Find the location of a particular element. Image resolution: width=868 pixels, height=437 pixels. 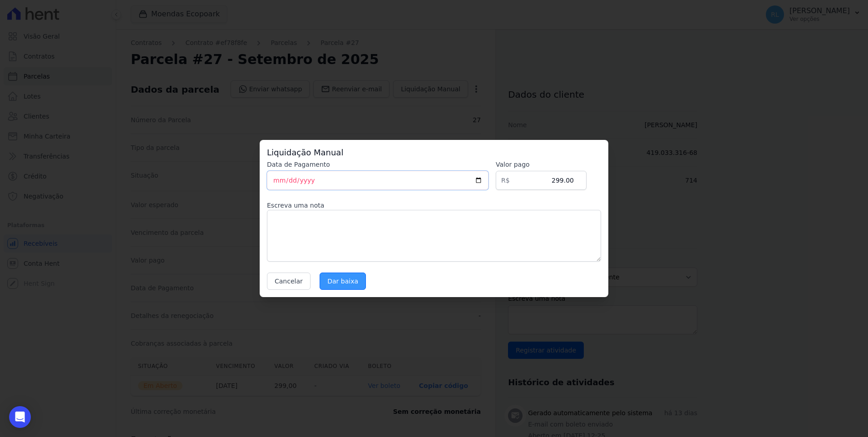

label: Valor pago is located at coordinates (541, 165).